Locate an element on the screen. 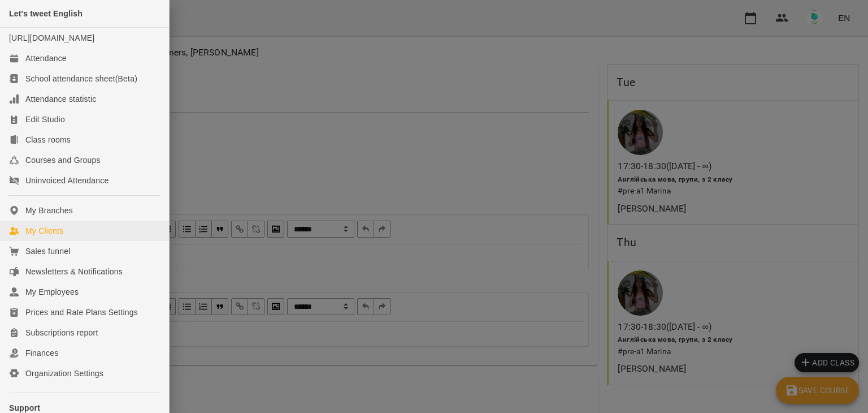  div: Sales funnel is located at coordinates (47, 251).